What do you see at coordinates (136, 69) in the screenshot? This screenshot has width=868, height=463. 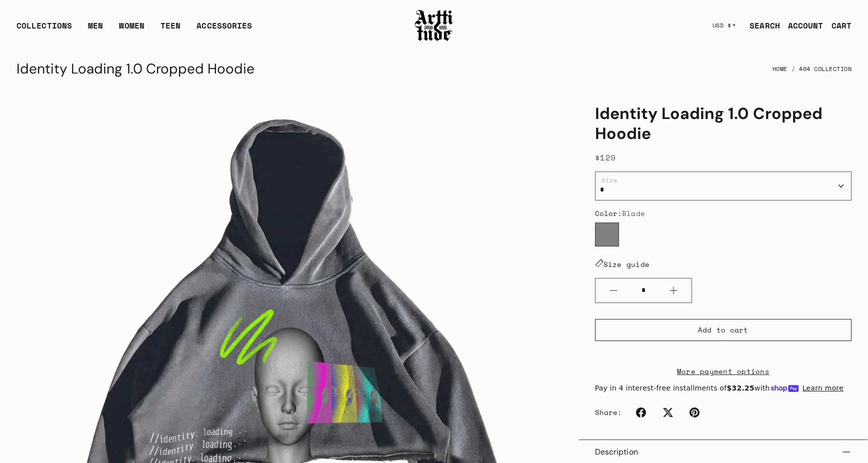 I see `div: Identity Loading 1.0 Cropped Hoodie` at bounding box center [136, 69].